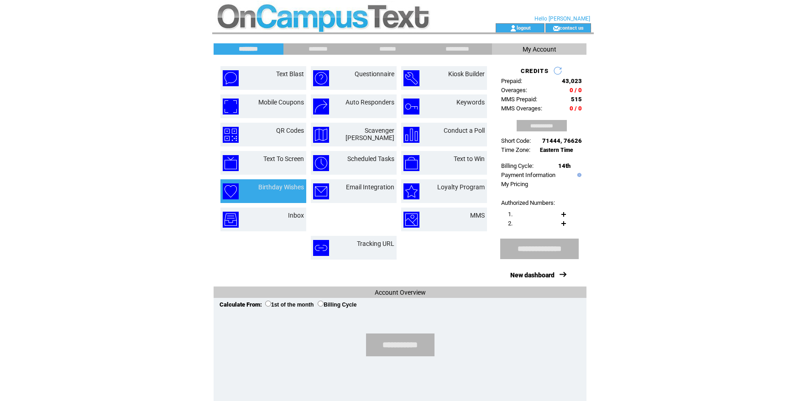 The width and height of the screenshot is (806, 401). I want to click on a: Birthday Wishes, so click(281, 187).